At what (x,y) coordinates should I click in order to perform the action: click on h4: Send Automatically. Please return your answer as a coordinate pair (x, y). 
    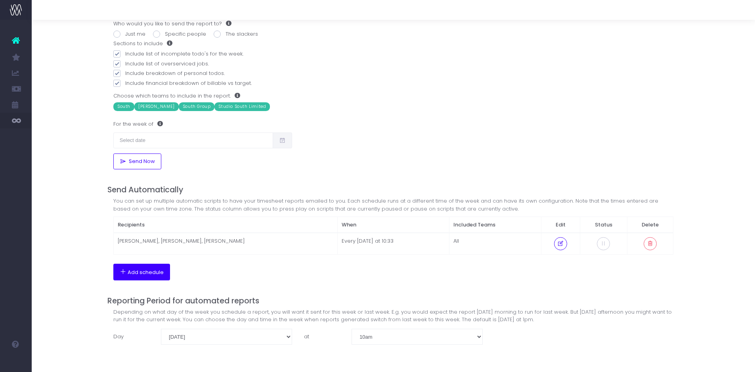
    Looking at the image, I should click on (393, 189).